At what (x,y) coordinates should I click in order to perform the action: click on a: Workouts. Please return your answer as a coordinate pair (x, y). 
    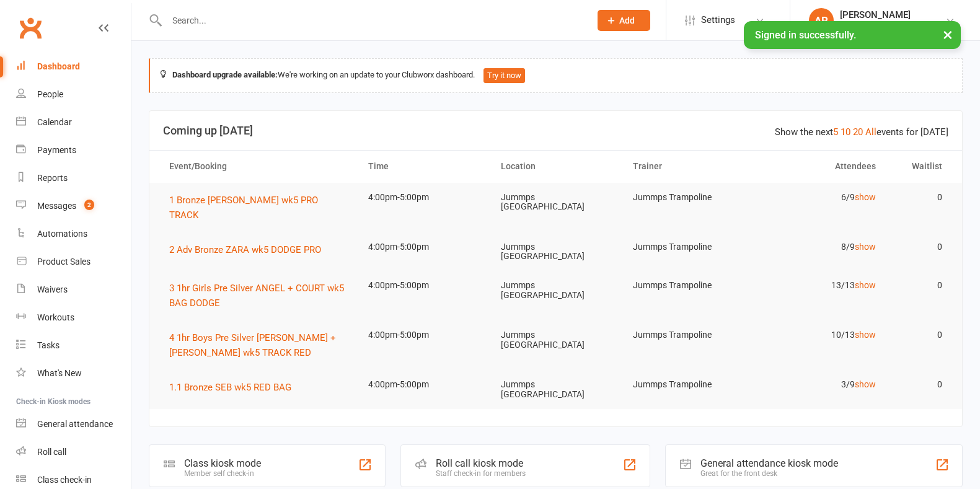
    Looking at the image, I should click on (73, 317).